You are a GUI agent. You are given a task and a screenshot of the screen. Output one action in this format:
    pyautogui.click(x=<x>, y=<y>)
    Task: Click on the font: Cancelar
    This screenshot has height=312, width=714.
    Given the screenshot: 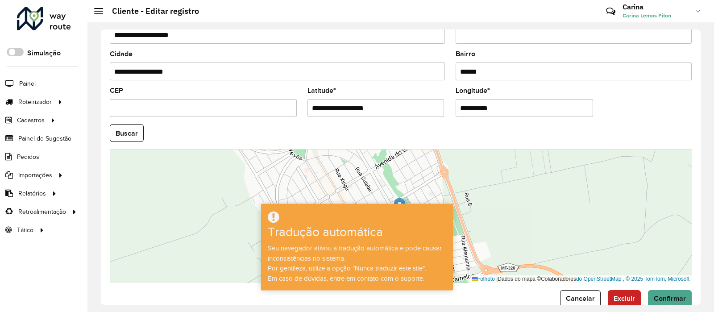 What is the action you would take?
    pyautogui.click(x=580, y=298)
    